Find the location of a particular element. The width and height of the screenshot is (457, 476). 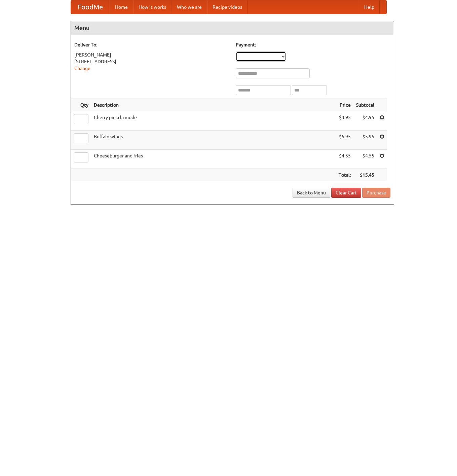

a: Back to Menu is located at coordinates (311, 193).